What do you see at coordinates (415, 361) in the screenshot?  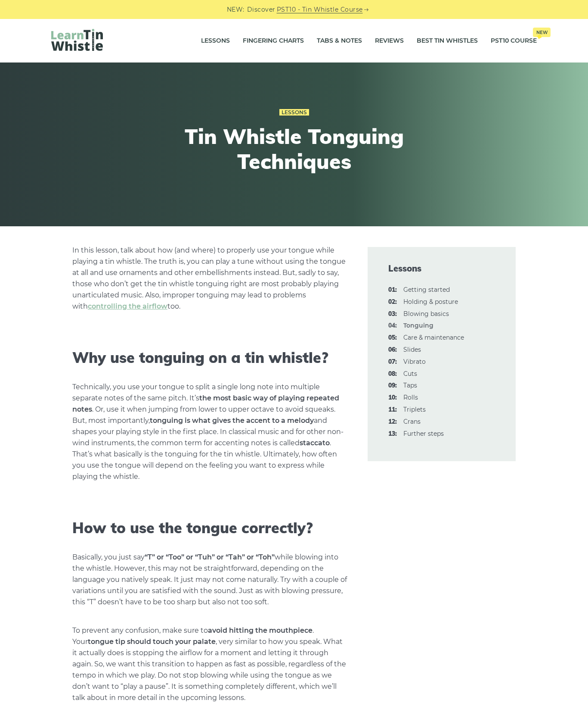 I see `a: 07:Vibrato` at bounding box center [415, 361].